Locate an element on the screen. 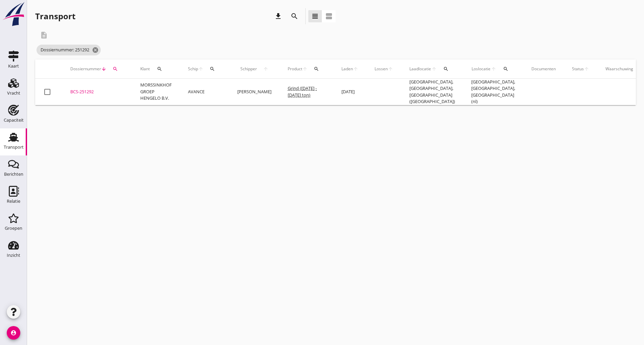 The image size is (644, 345). i: view_agenda is located at coordinates (329, 16).